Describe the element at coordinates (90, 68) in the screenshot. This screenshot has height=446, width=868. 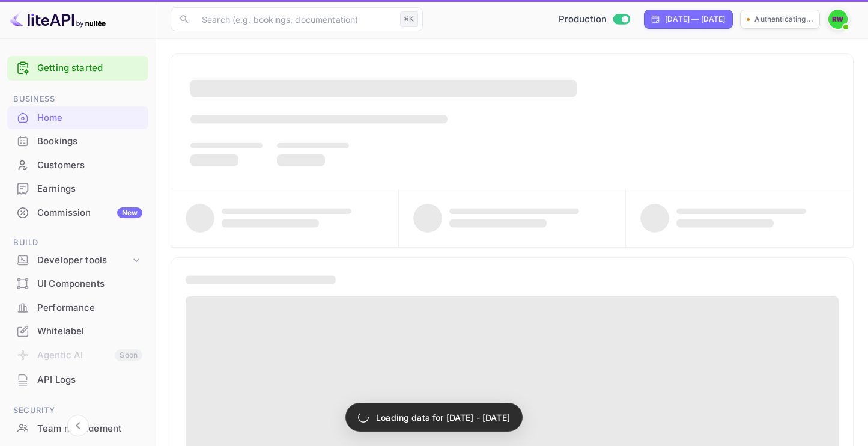
I see `a: Getting started` at that location.